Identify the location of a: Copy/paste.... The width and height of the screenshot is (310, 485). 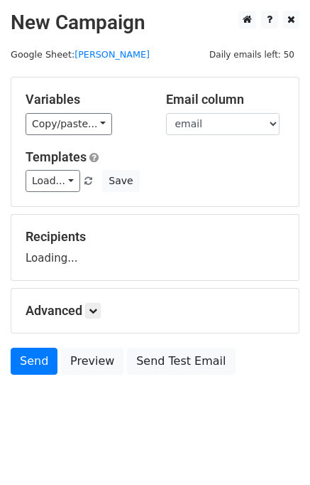
(69, 124).